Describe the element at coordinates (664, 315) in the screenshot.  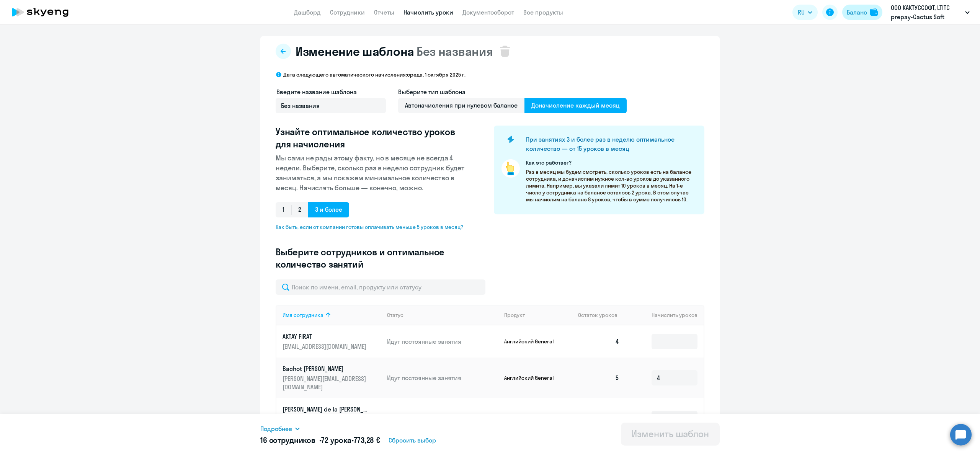
I see `th: Начислить уроков` at that location.